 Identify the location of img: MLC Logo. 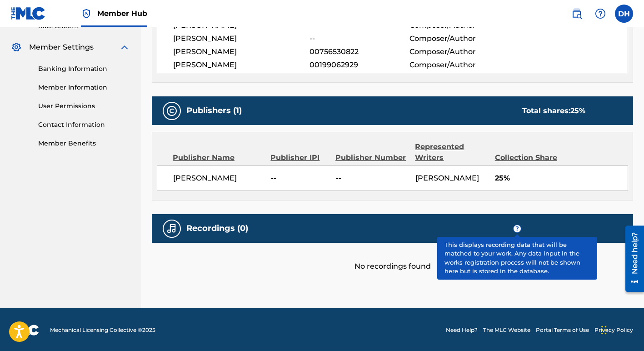
(29, 13).